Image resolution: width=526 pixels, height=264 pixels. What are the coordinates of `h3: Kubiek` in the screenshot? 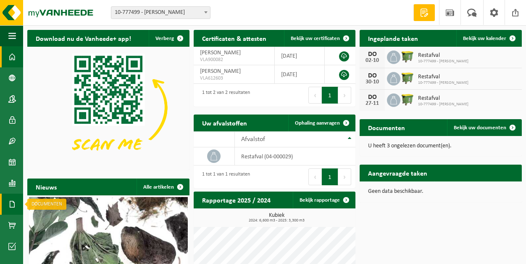 It's located at (277, 217).